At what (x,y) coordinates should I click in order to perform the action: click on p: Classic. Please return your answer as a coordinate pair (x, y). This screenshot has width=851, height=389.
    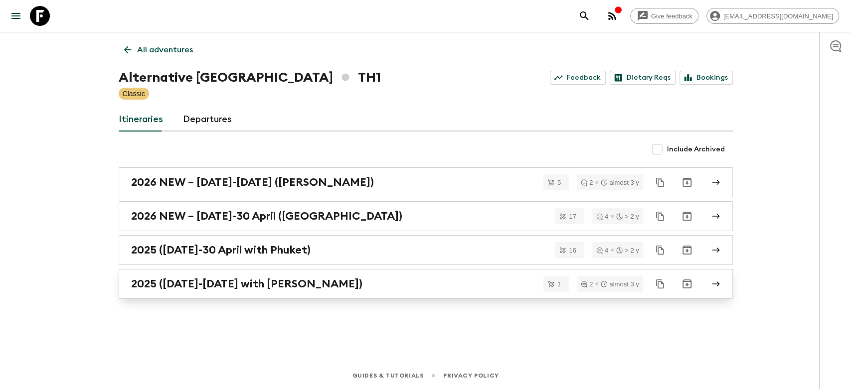
    Looking at the image, I should click on (134, 94).